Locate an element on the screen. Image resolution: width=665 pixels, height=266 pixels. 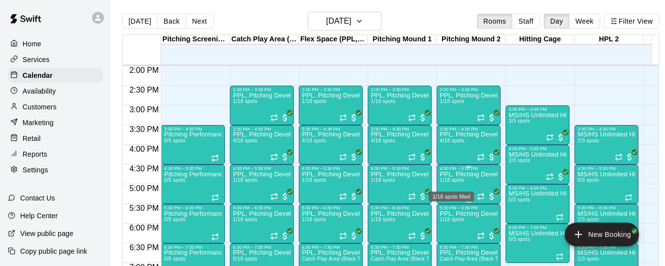
div: 3:30 PM – 4:30 PM: MS/HS Unlimited Hitting is located at coordinates (607, 145).